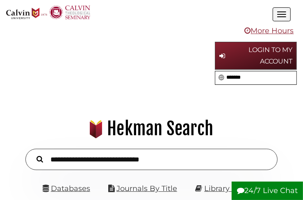 The width and height of the screenshot is (303, 200). I want to click on button: Open the menu, so click(282, 14).